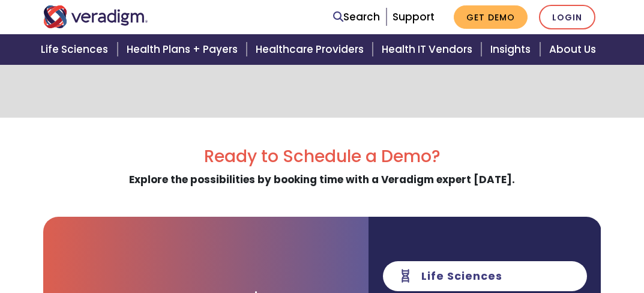  What do you see at coordinates (512, 49) in the screenshot?
I see `a: Insights` at bounding box center [512, 49].